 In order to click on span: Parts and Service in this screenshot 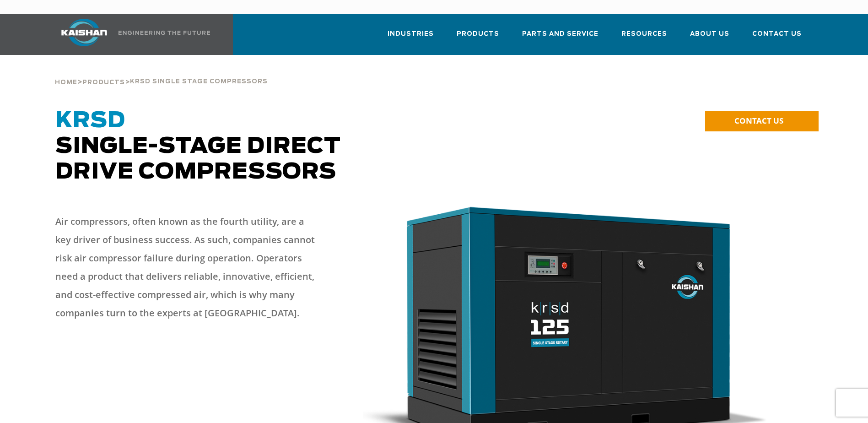, I will do `click(560, 34)`.